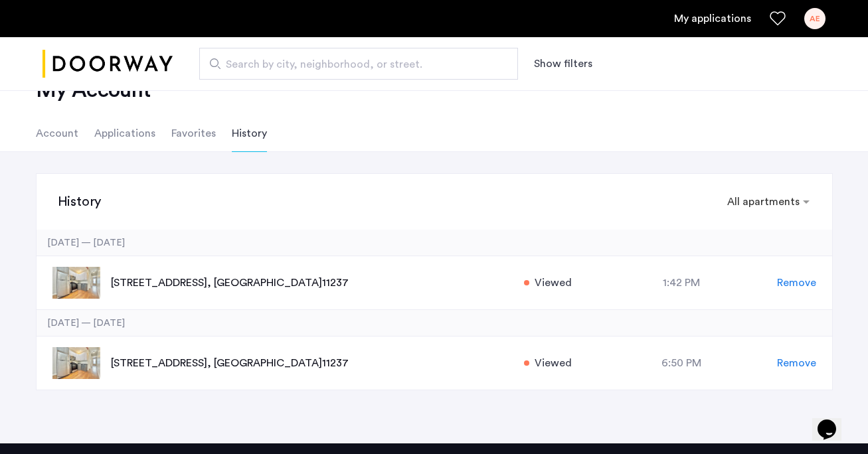  What do you see at coordinates (57, 133) in the screenshot?
I see `li: Account` at bounding box center [57, 133].